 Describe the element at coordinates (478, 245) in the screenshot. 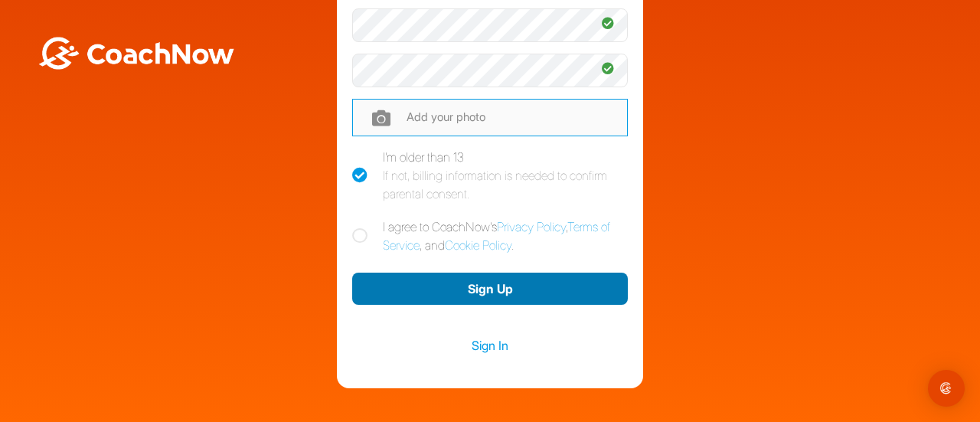

I see `a: Cookie Policy` at that location.